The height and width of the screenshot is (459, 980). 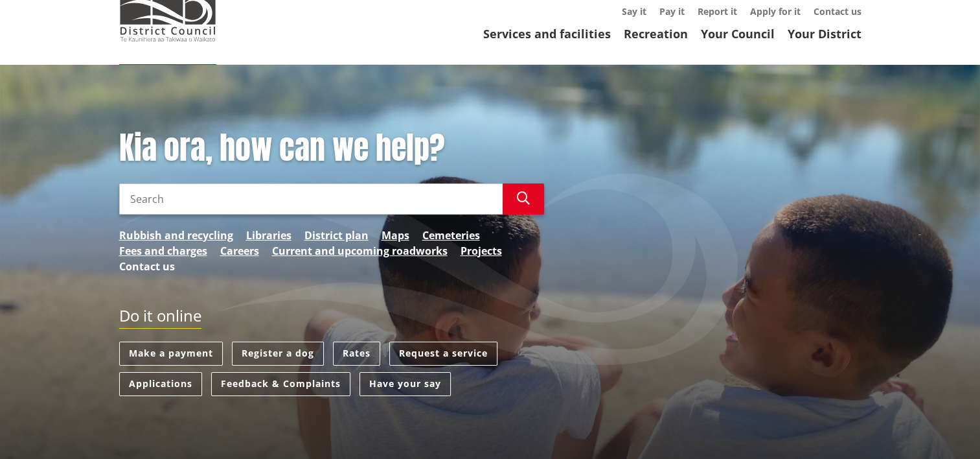 What do you see at coordinates (171, 353) in the screenshot?
I see `a: Make a payment` at bounding box center [171, 353].